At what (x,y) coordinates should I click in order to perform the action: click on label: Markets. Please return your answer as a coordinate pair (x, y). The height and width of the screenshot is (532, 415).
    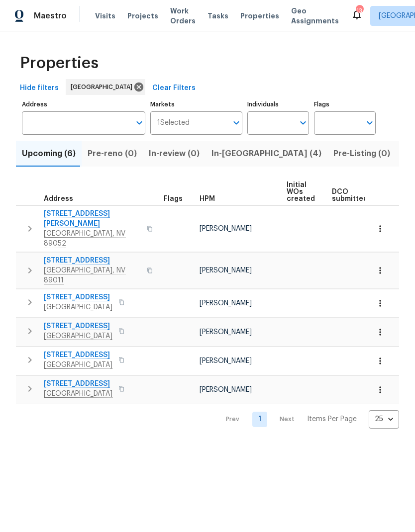
    Looking at the image, I should click on (196, 104).